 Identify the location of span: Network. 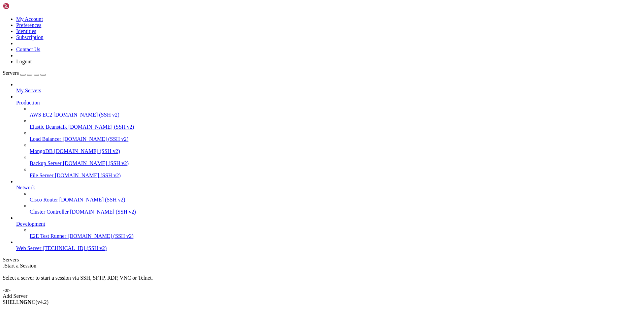
(26, 187).